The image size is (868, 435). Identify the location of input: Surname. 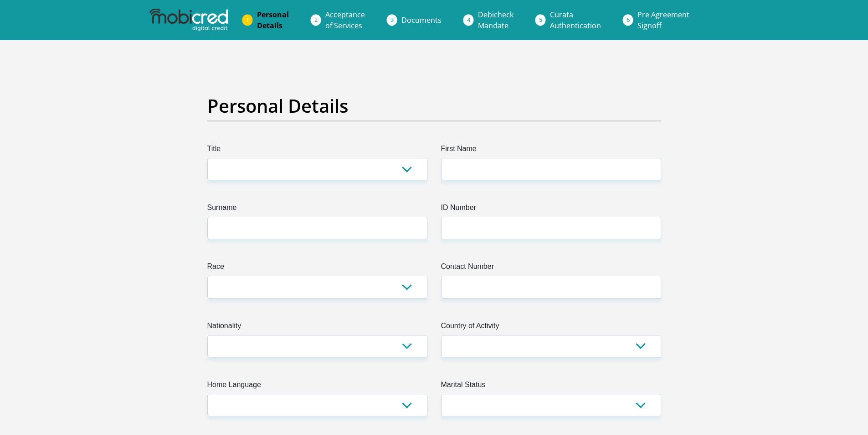
(317, 227).